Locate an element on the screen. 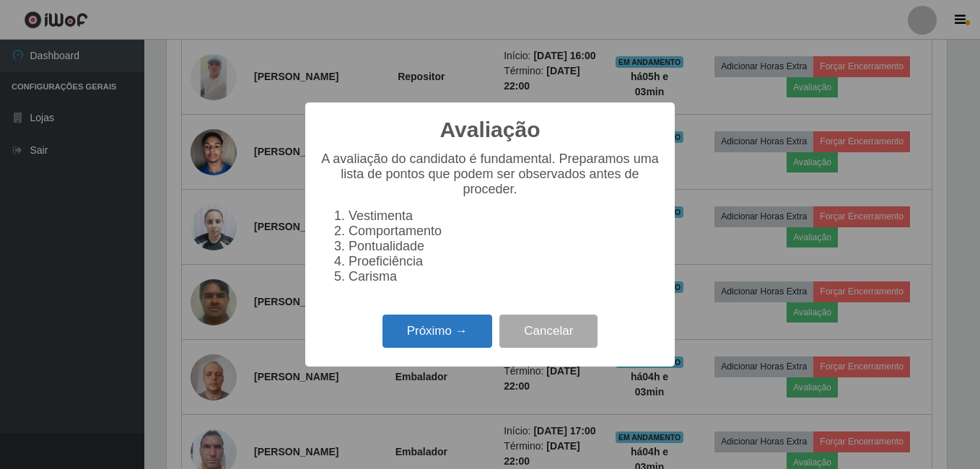  p: A avaliação do candidato é fundamental. Preparamos uma lista de pontos que podem ser observados a... is located at coordinates (490, 174).